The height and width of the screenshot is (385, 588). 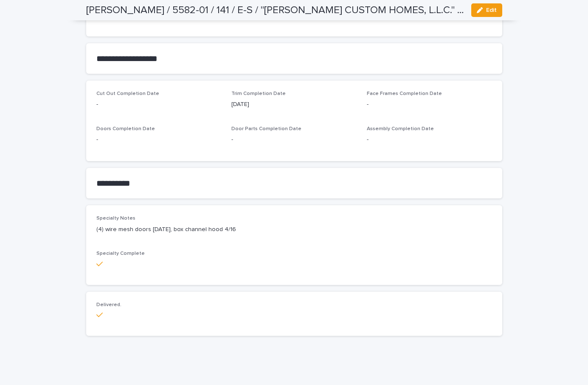 What do you see at coordinates (275, 10) in the screenshot?
I see `h2: THAYER-LOVETT / 5582-01 / 141 / E-S / "PARKER CUSTOM HOMES, L.L.C." / Michael Tarantino` at bounding box center [275, 10].